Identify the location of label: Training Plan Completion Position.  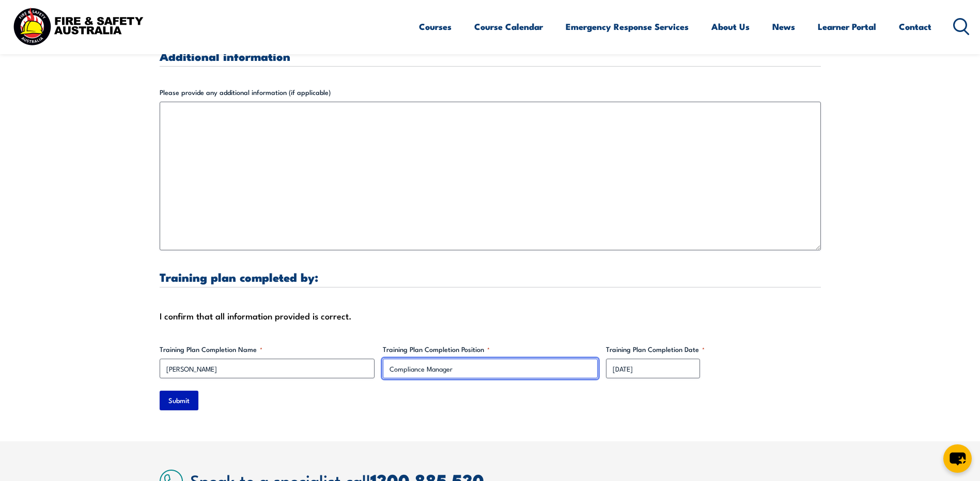
(490, 350).